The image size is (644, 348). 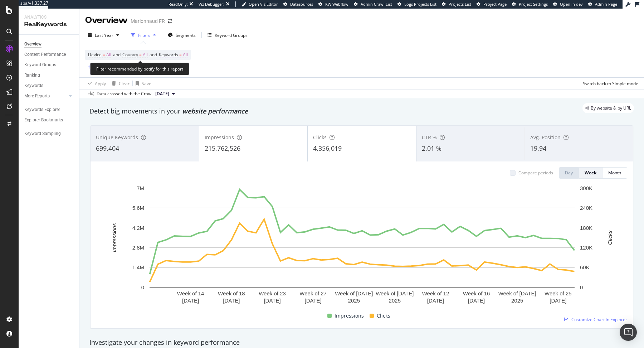 What do you see at coordinates (333, 4) in the screenshot?
I see `a: KW Webflow` at bounding box center [333, 4].